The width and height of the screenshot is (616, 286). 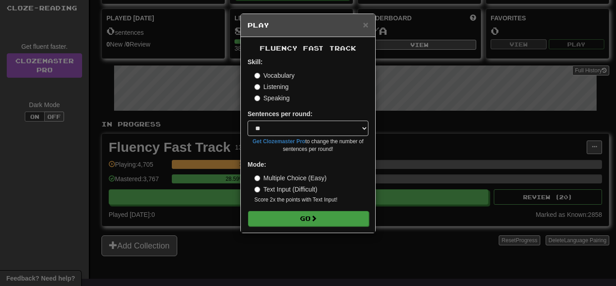 What do you see at coordinates (257, 87) in the screenshot?
I see `input: Listening` at bounding box center [257, 87].